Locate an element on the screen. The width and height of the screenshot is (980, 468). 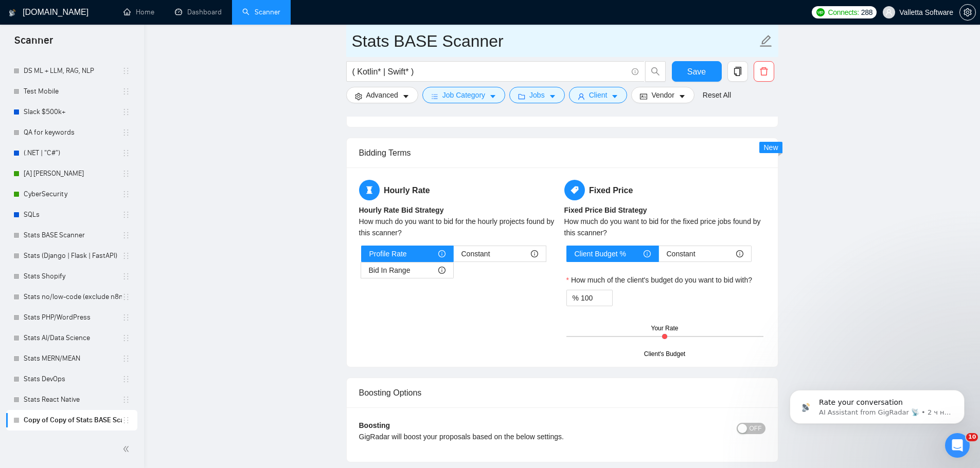
a: setting is located at coordinates (968, 12).